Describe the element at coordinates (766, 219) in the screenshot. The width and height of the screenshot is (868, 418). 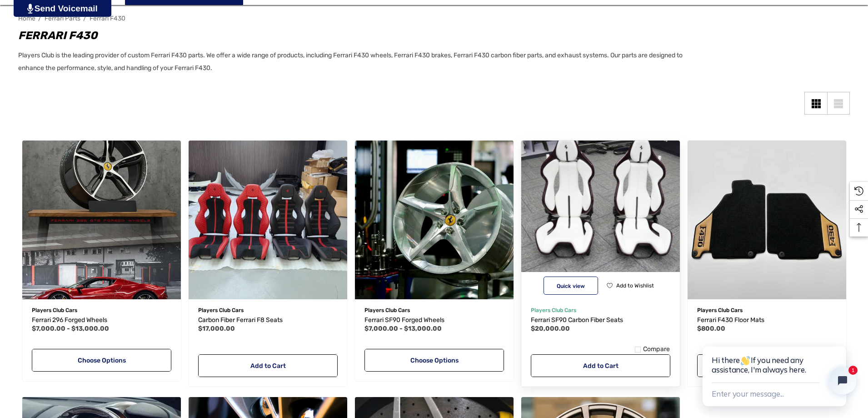
I see `img: Ferrari F430 Floor Mats` at that location.